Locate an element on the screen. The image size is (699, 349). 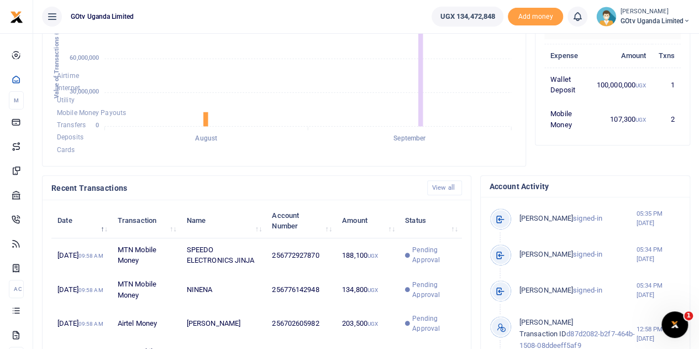
th: Expense is located at coordinates (568, 55).